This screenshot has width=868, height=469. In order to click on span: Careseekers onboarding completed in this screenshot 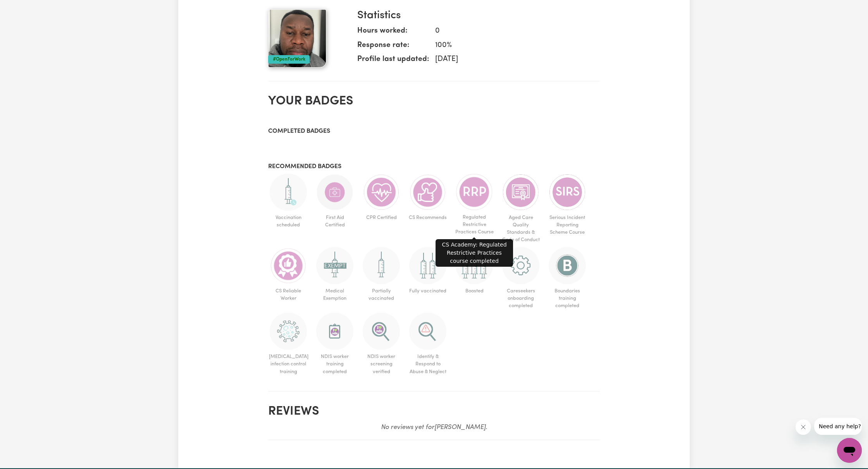, I will do `click(521, 298)`.